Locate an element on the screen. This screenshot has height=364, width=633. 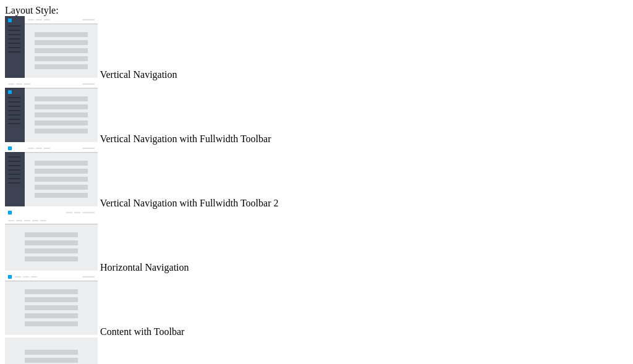
md-radio-button: Vertical Navigation with Fullwidth Toolbar is located at coordinates (316, 113).